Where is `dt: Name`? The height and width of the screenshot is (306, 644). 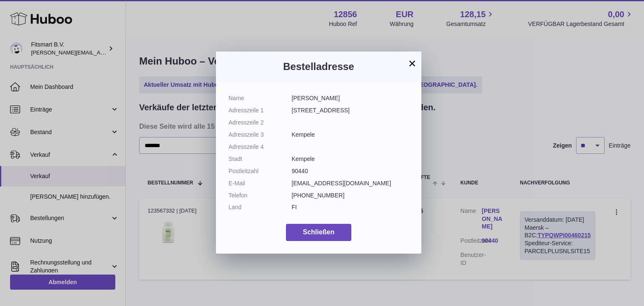 dt: Name is located at coordinates (260, 98).